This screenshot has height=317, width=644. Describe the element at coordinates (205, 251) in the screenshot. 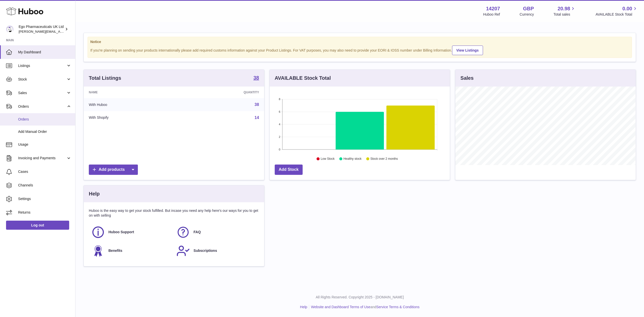

I see `span: Subscriptions` at that location.